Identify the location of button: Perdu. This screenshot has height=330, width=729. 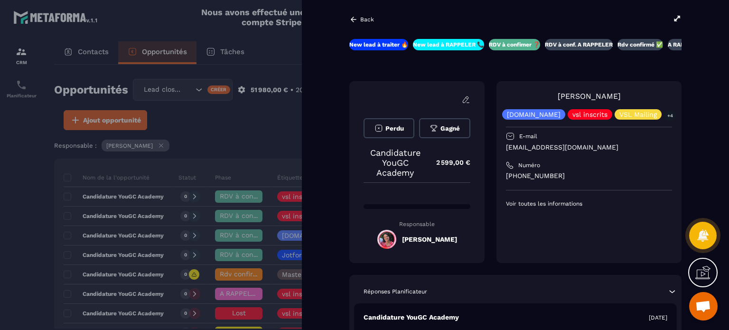
(389, 128).